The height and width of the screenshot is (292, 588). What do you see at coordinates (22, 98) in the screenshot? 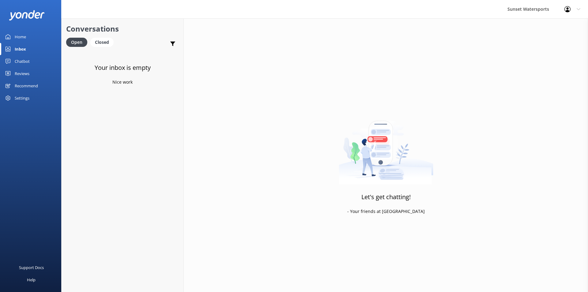
I see `div: Settings` at bounding box center [22, 98].